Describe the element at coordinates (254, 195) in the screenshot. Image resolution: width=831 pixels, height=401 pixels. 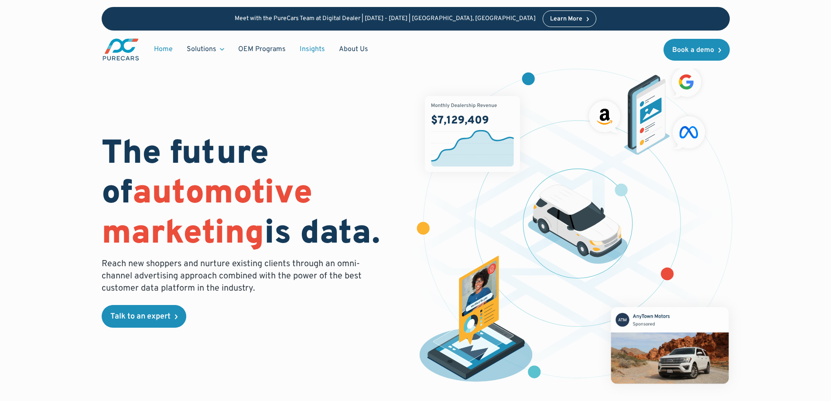
I see `h1: The future of is data.` at that location.